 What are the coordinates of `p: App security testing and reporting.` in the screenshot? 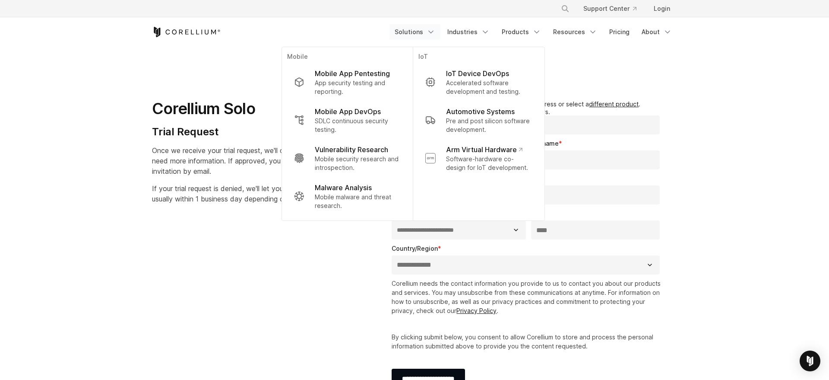 It's located at (358, 87).